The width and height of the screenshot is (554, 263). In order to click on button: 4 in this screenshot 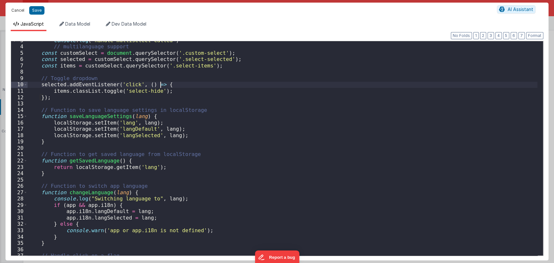, I will do `click(498, 36)`.